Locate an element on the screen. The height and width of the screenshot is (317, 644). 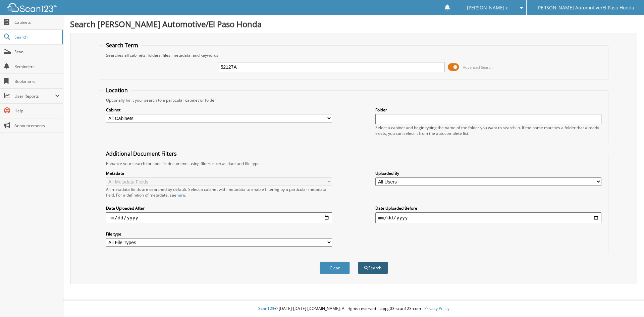
label: Uploaded By is located at coordinates (488, 173).